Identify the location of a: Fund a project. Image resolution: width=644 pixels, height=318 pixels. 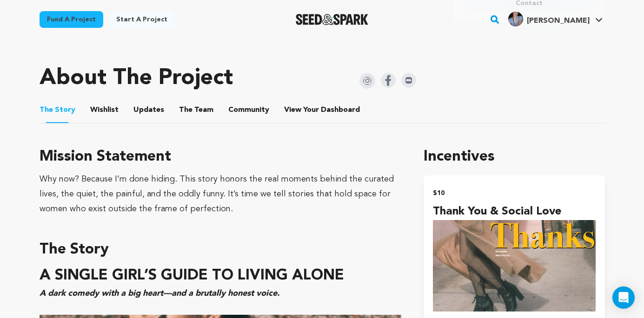
(71, 20).